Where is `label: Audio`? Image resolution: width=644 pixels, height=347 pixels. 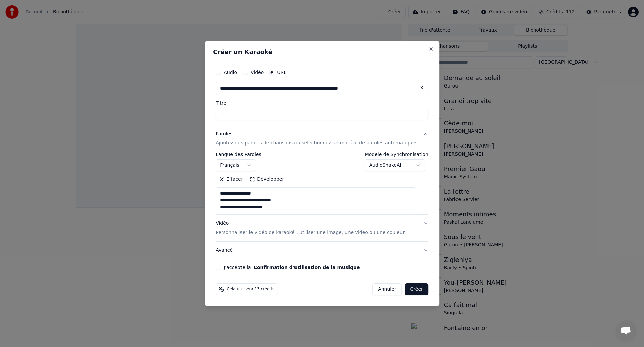
label: Audio is located at coordinates (231, 72).